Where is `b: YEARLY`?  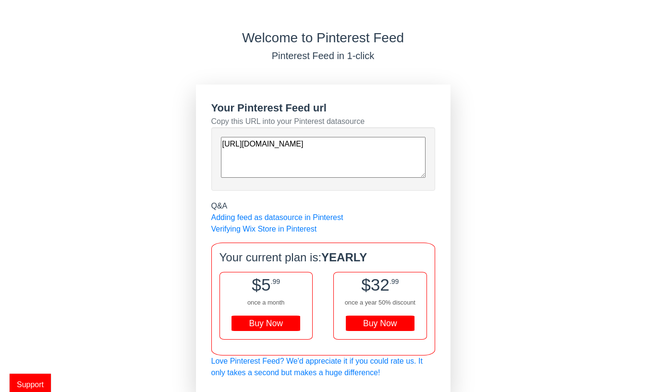 b: YEARLY is located at coordinates (344, 257).